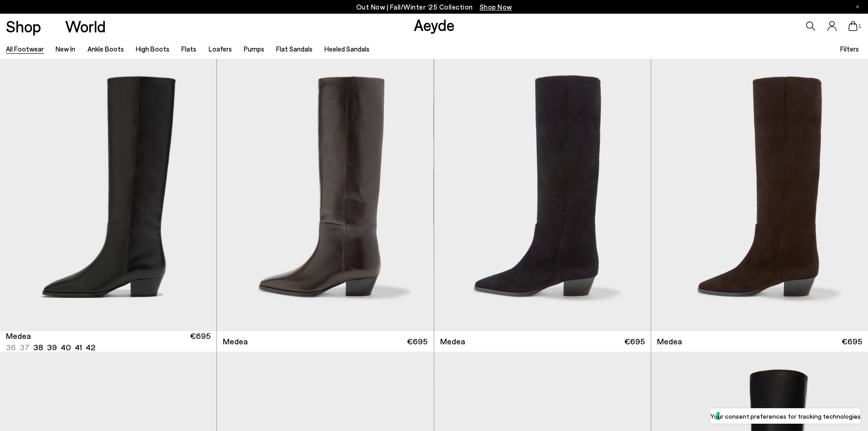 Image resolution: width=868 pixels, height=431 pixels. What do you see at coordinates (325, 195) in the screenshot?
I see `div: 1 / 6` at bounding box center [325, 195].